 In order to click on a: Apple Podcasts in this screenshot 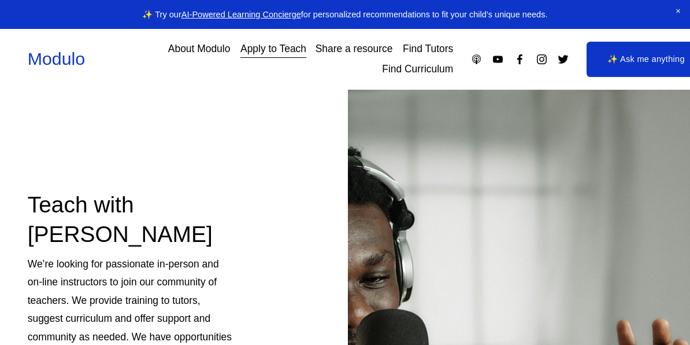, I will do `click(476, 59)`.